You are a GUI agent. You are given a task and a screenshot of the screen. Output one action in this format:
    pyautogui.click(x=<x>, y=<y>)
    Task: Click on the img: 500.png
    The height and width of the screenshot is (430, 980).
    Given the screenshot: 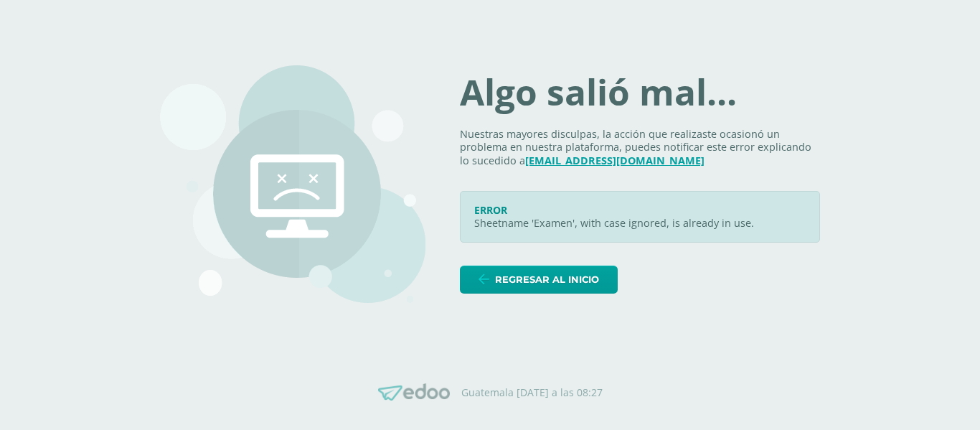 What is the action you would take?
    pyautogui.click(x=292, y=184)
    